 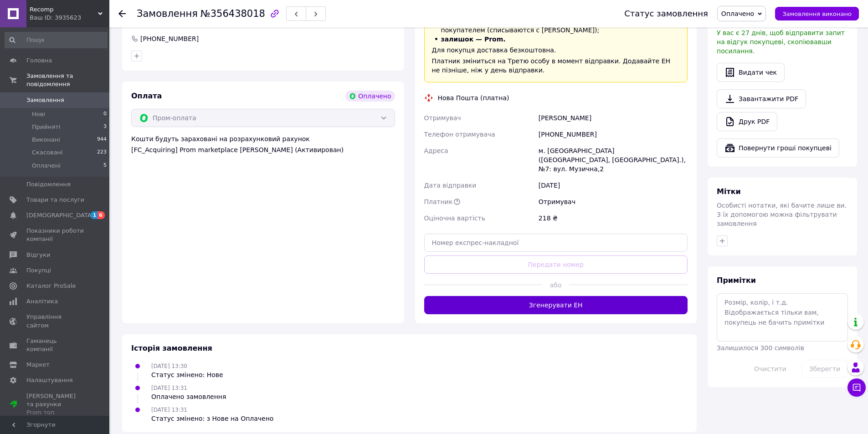 What do you see at coordinates (556, 243) in the screenshot?
I see `input: Номер експрес-накладної` at bounding box center [556, 243].